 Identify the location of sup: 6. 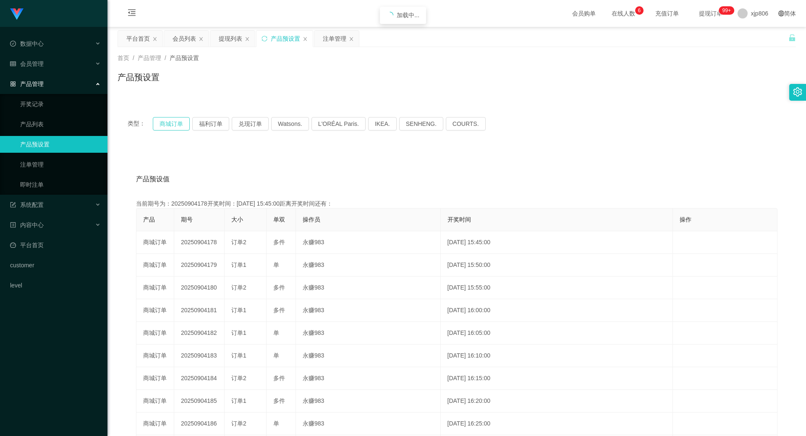
(639, 10).